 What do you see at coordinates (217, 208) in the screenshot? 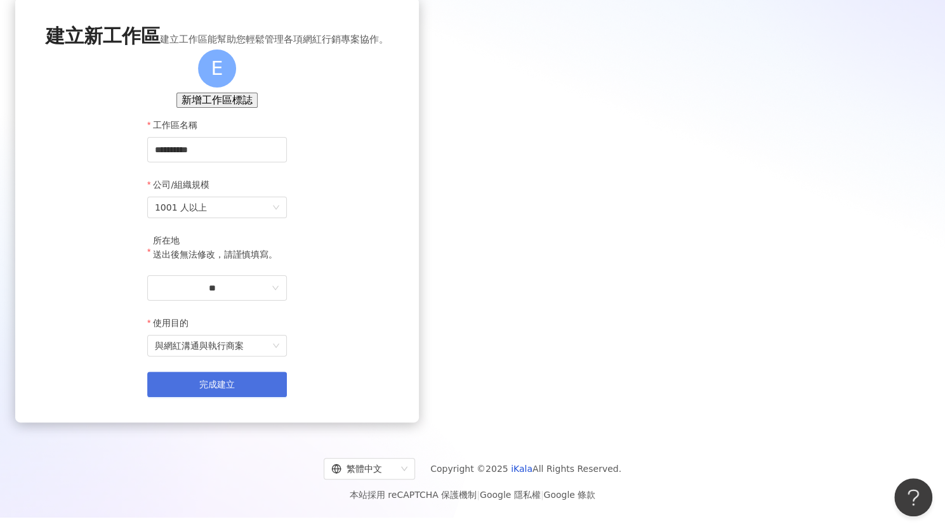
I see `span: 1001 人以上` at bounding box center [217, 208].